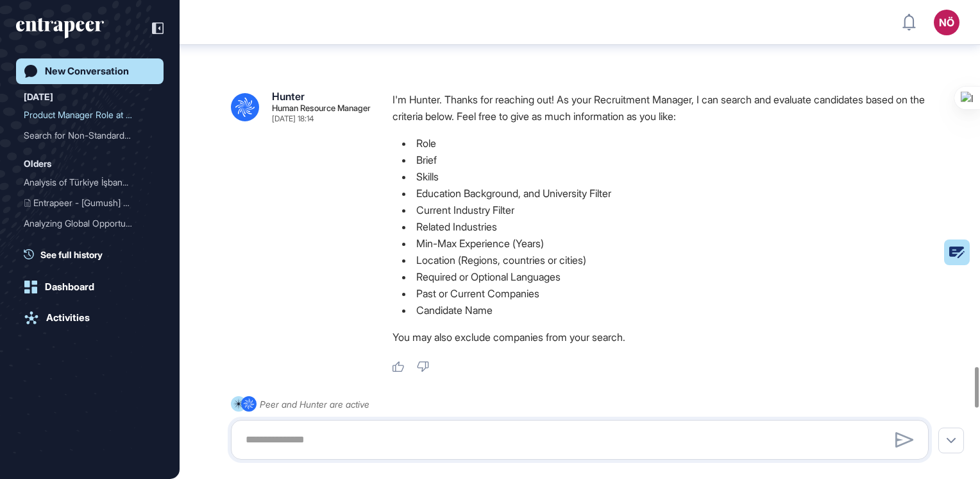 The image size is (980, 479). What do you see at coordinates (85, 115) in the screenshot?
I see `div: Product Manager Role at S...` at bounding box center [85, 115].